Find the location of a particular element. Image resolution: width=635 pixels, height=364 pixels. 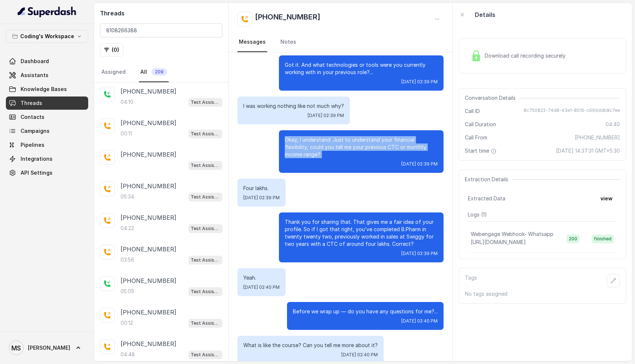

p: Yeah. is located at coordinates (261, 278).